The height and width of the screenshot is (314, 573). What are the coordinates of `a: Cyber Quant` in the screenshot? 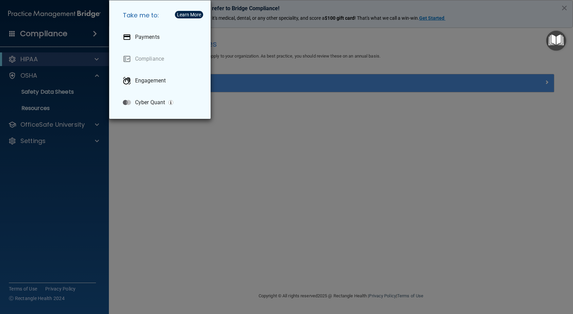 It's located at (161, 102).